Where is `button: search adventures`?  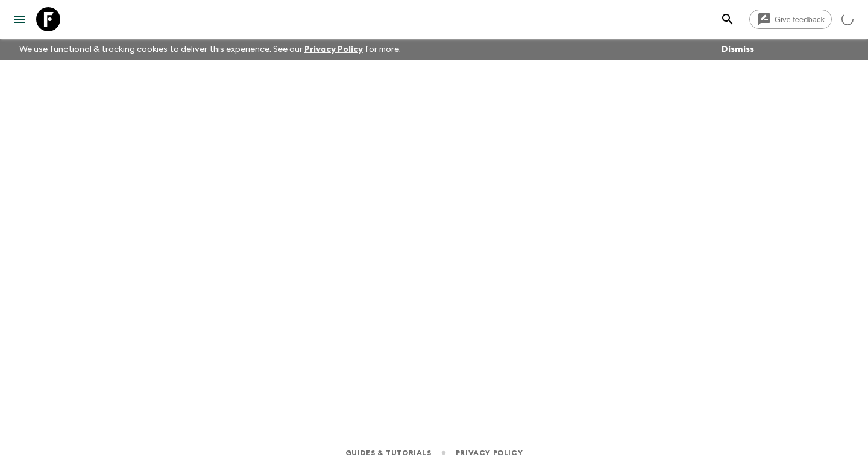
button: search adventures is located at coordinates (727, 19).